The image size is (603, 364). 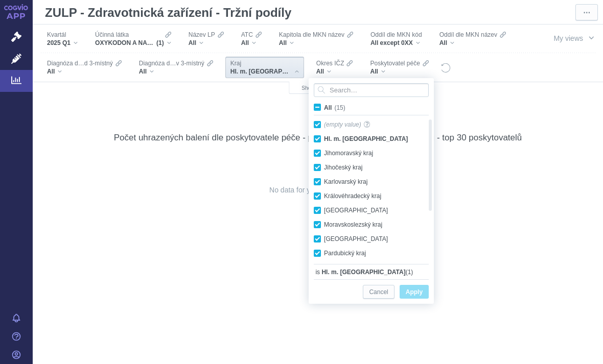 I want to click on div: ZULP - Zdravotnická zařízení - Tržní podíly, so click(x=169, y=12).